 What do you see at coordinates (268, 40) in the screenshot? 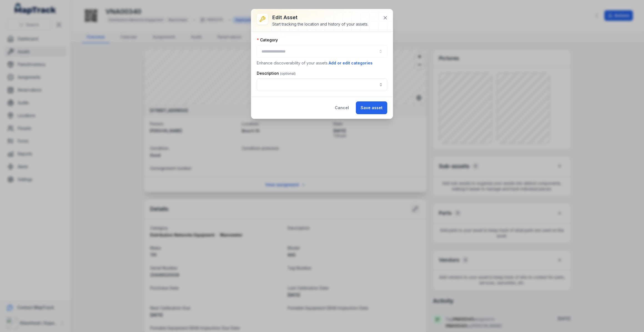
I see `label: Category` at bounding box center [268, 40].